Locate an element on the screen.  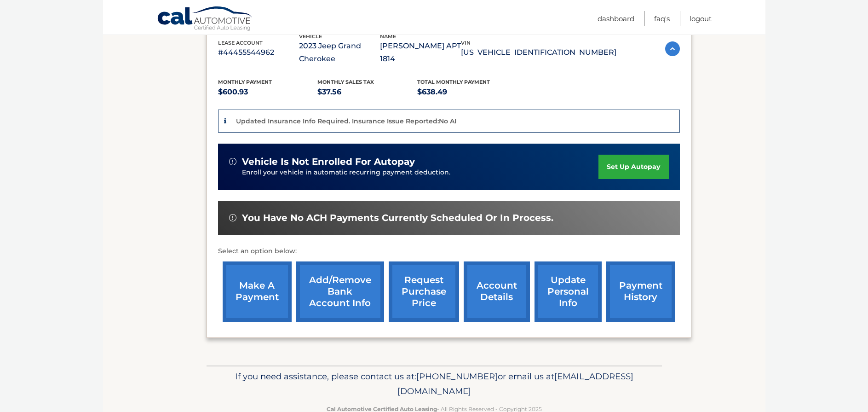
span: name is located at coordinates (387, 36).